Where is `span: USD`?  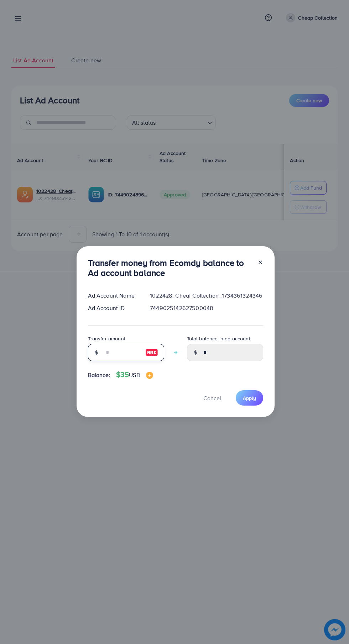
span: USD is located at coordinates (134, 375).